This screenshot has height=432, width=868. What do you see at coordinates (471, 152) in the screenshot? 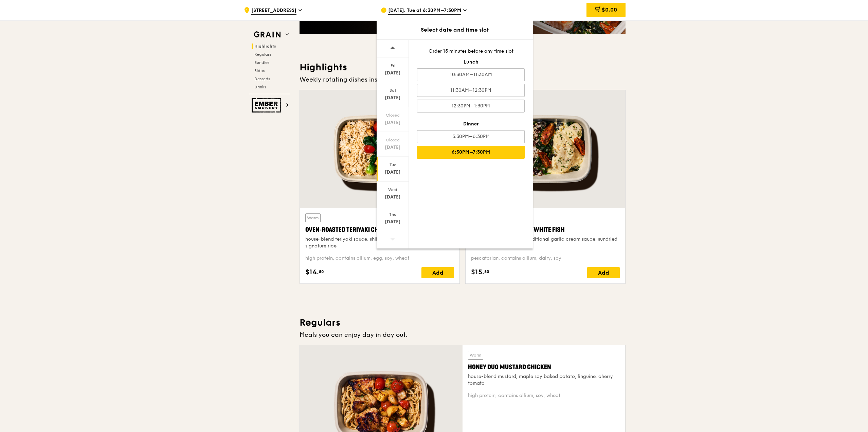
I see `div: 6:30PM–7:30PM` at bounding box center [471, 152].